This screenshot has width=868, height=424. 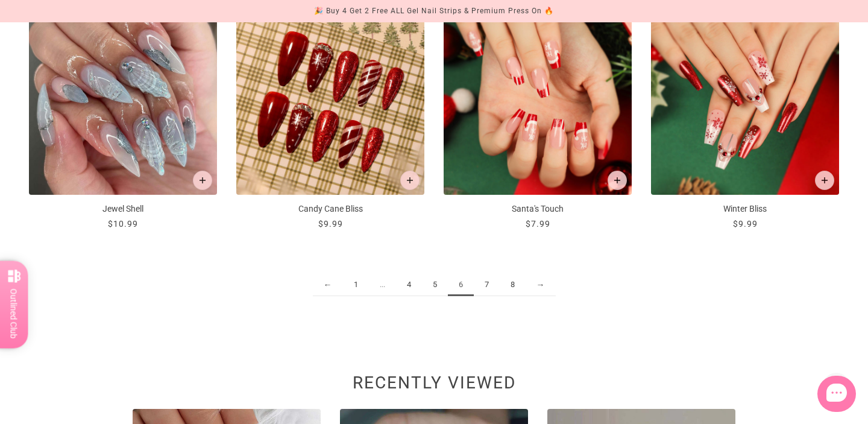 What do you see at coordinates (434, 386) in the screenshot?
I see `h2: Recently viewed` at bounding box center [434, 386].